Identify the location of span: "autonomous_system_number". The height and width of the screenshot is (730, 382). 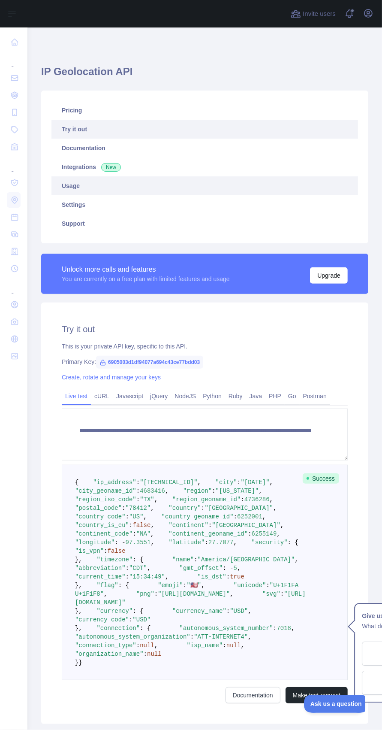
(227, 628).